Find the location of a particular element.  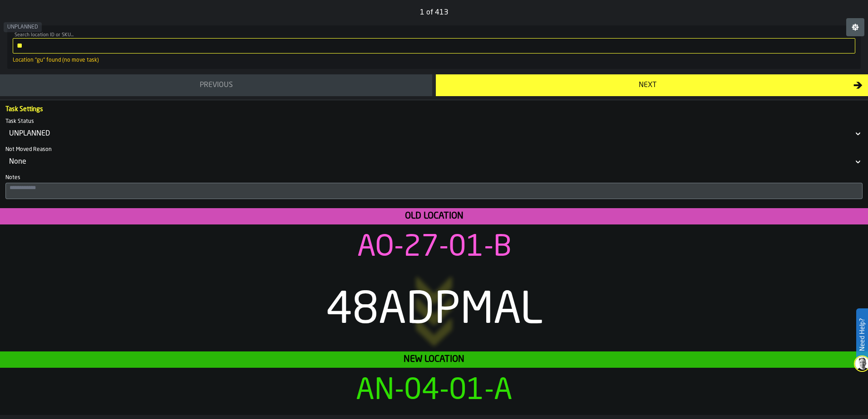

input: label is located at coordinates (434, 46).